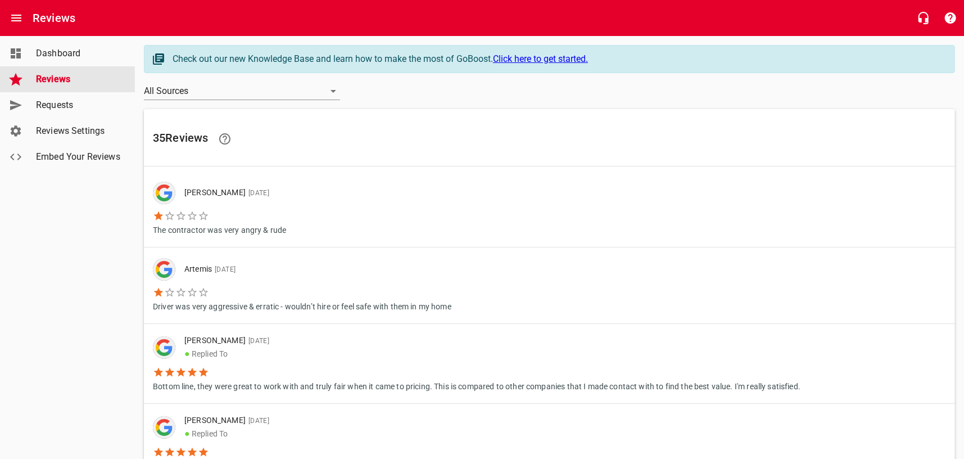  What do you see at coordinates (951, 18) in the screenshot?
I see `button: Support Portal` at bounding box center [951, 18].